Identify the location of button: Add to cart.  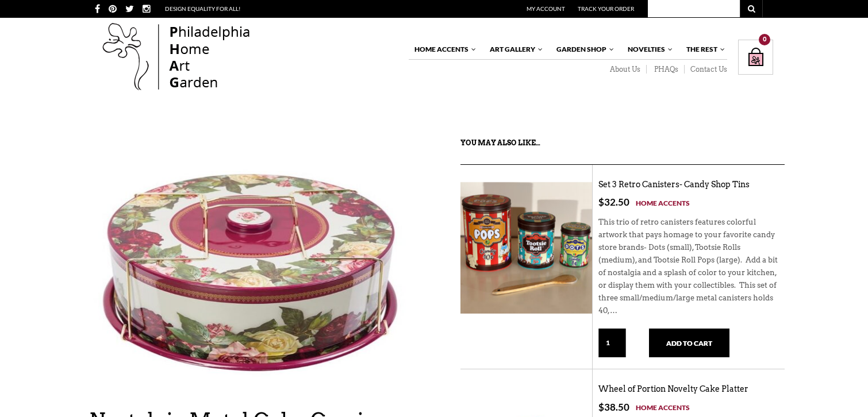
(689, 343).